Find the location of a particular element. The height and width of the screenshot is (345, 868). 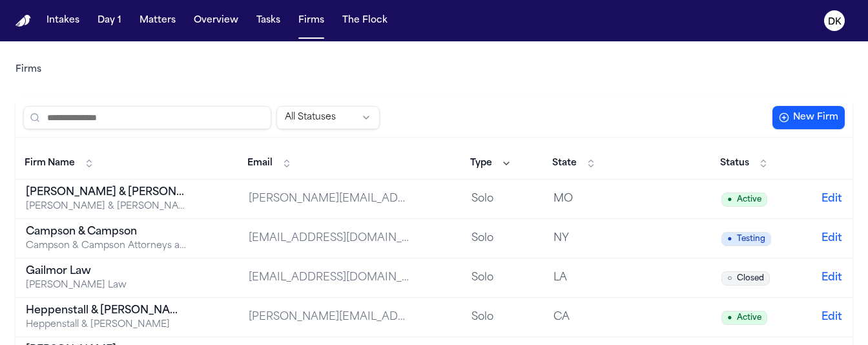

button: Firm Name is located at coordinates (59, 164).